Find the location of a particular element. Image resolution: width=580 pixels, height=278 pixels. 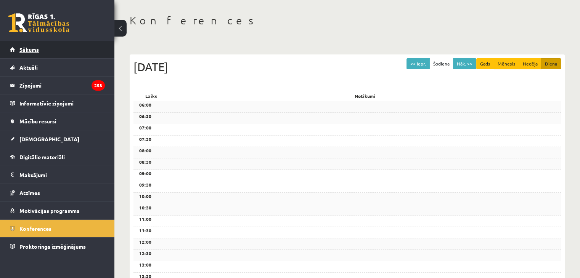

button: Šodiena is located at coordinates (441, 64).